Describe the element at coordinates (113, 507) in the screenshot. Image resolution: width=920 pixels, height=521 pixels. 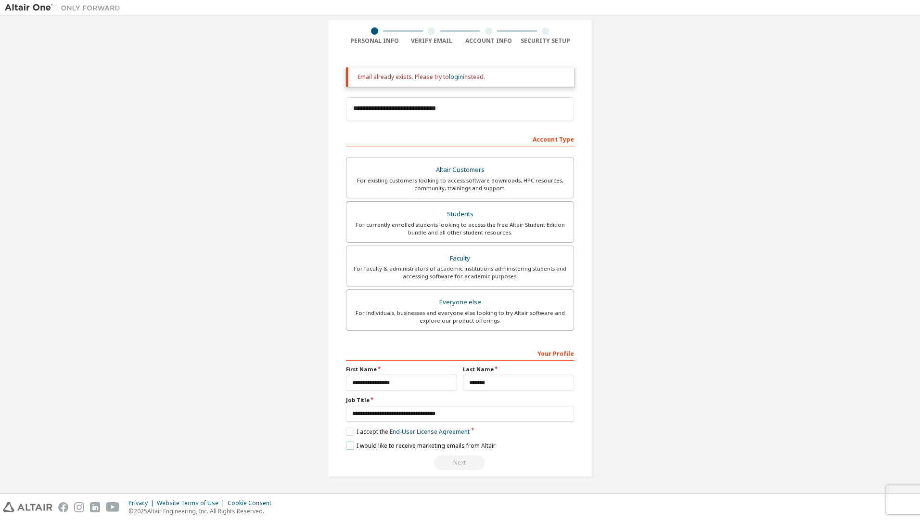
I see `img: youtube.svg` at that location.